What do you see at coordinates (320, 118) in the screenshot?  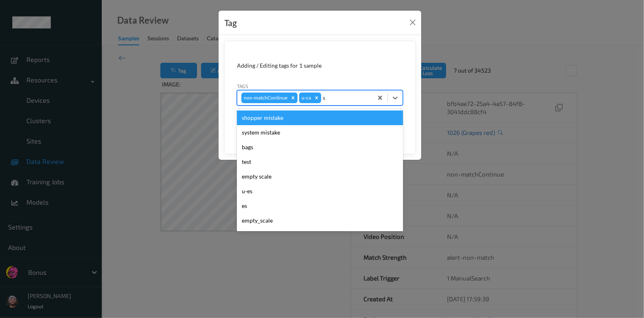 I see `div: shopper mistake` at bounding box center [320, 118].